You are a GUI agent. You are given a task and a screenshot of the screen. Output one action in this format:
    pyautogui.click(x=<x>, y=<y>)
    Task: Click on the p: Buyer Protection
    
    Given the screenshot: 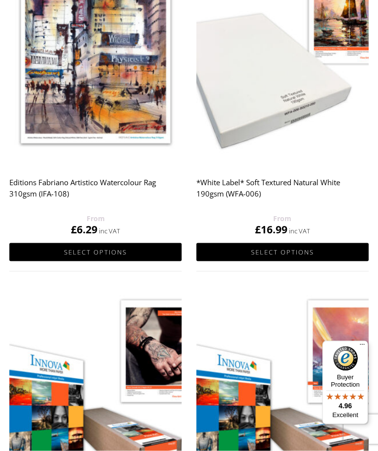 What is the action you would take?
    pyautogui.click(x=345, y=381)
    